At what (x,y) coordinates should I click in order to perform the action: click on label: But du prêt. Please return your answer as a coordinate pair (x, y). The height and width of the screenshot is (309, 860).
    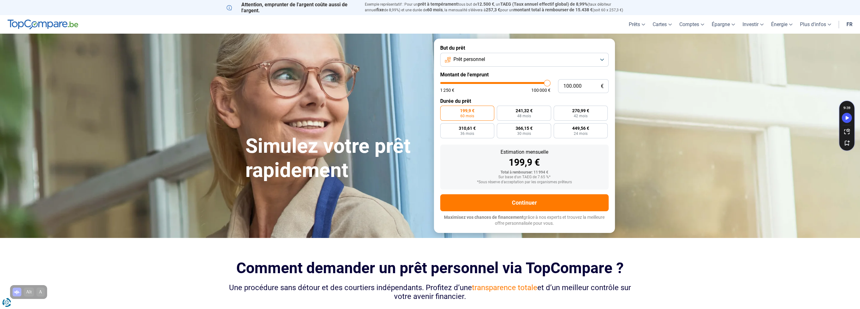
    Looking at the image, I should click on (524, 48).